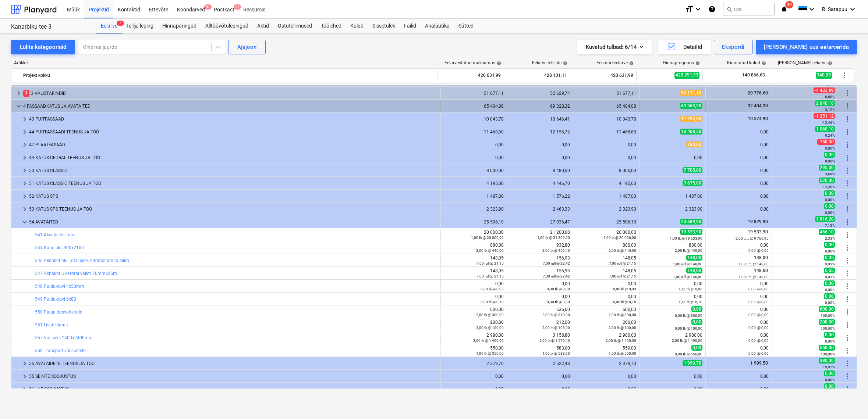 The image size is (868, 419). I want to click on div: 4 FASSAAD,KATUS JA AVATÄITED, so click(230, 106).